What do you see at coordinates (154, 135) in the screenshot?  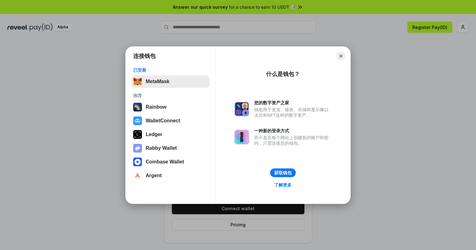 I see `div: Ledger` at bounding box center [154, 135].